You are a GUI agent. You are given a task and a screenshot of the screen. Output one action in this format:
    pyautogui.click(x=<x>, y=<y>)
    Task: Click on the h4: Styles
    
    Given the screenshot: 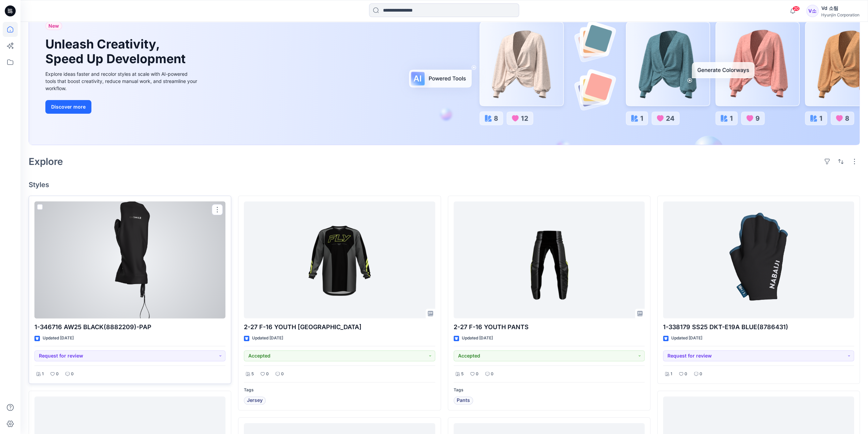 What is the action you would take?
    pyautogui.click(x=444, y=185)
    